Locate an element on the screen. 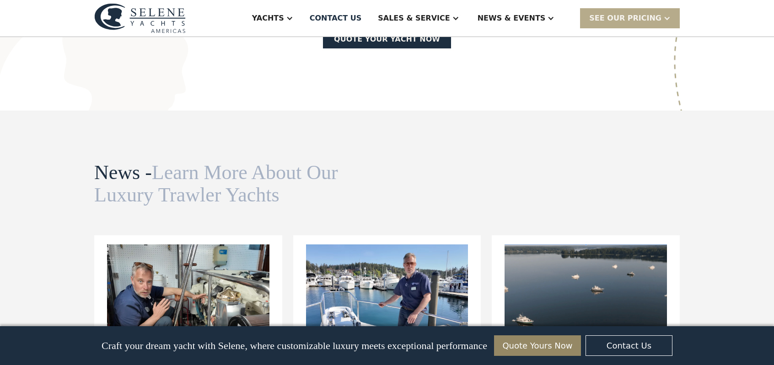 Image resolution: width=774 pixels, height=365 pixels. div: Yachts is located at coordinates (268, 18).